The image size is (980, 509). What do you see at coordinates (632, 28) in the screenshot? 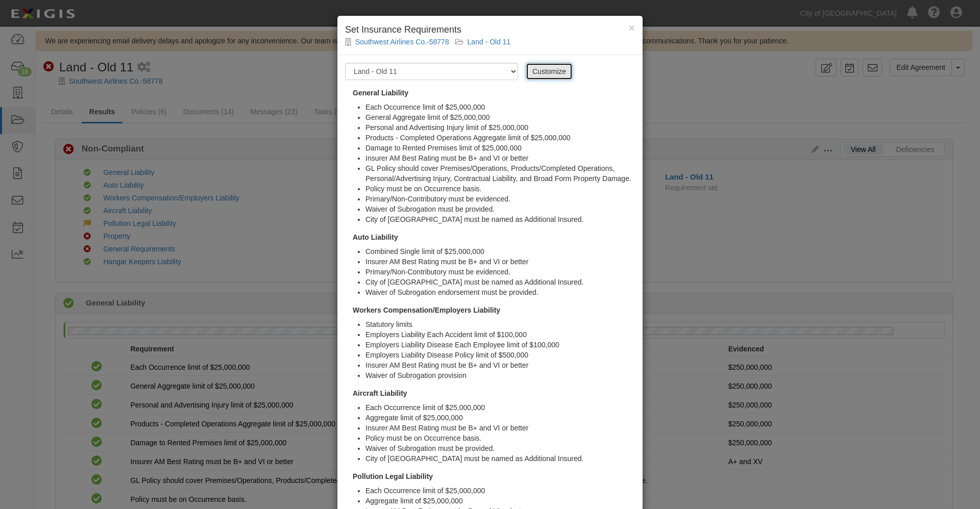
I see `button: Close` at bounding box center [632, 28].